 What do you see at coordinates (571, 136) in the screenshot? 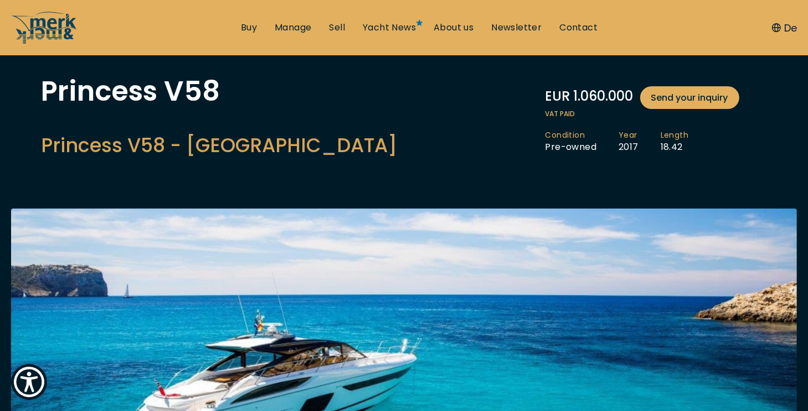
I see `span: Condition` at bounding box center [571, 136].